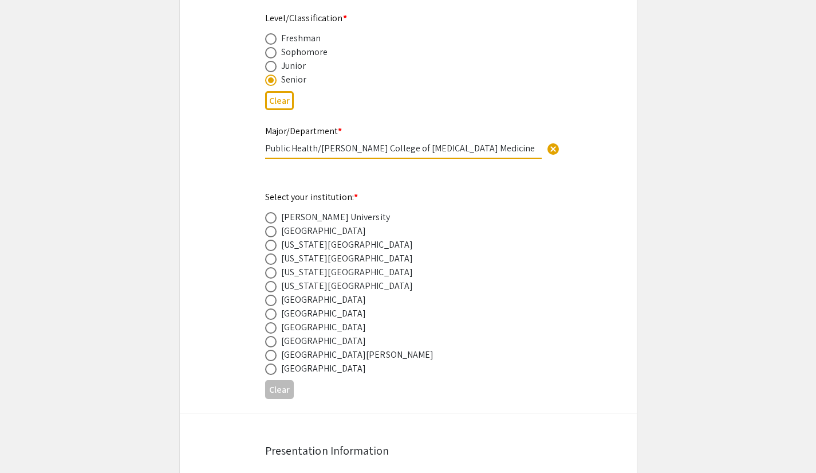 The width and height of the screenshot is (816, 473). I want to click on input: Type Here, so click(403, 148).